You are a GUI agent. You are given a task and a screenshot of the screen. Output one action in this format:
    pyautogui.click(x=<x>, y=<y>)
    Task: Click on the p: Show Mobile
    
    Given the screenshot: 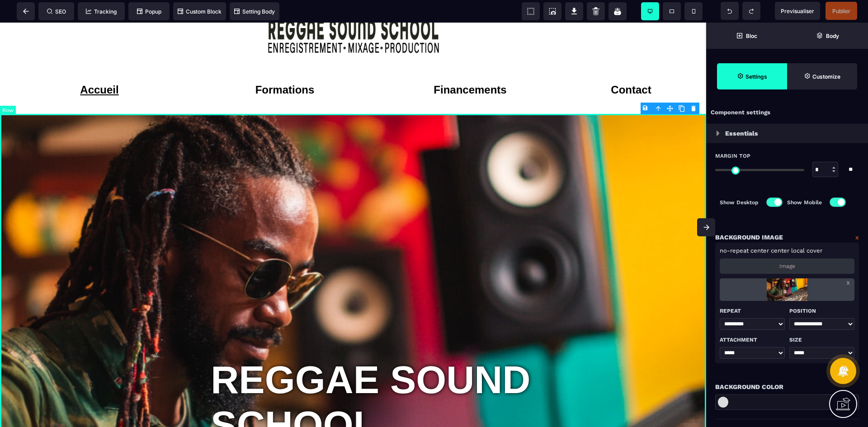 What is the action you would take?
    pyautogui.click(x=805, y=202)
    